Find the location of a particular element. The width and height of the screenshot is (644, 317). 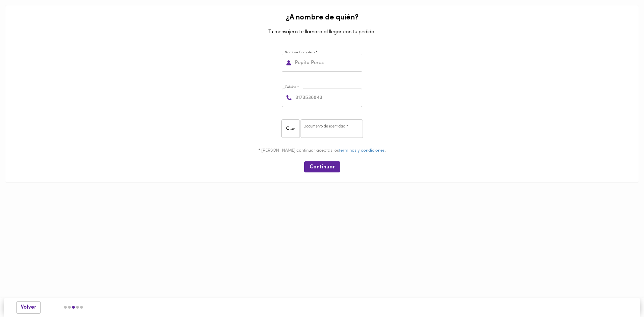

input: Pepito Perez is located at coordinates (328, 63).